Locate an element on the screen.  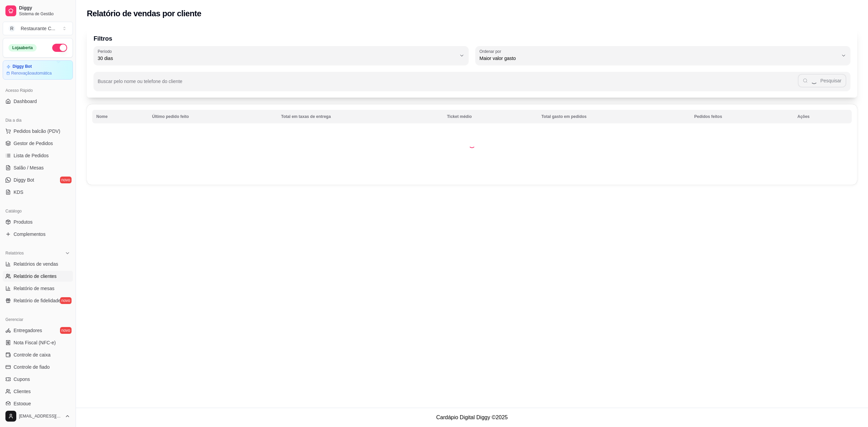
article: Renovação automática is located at coordinates (31, 73).